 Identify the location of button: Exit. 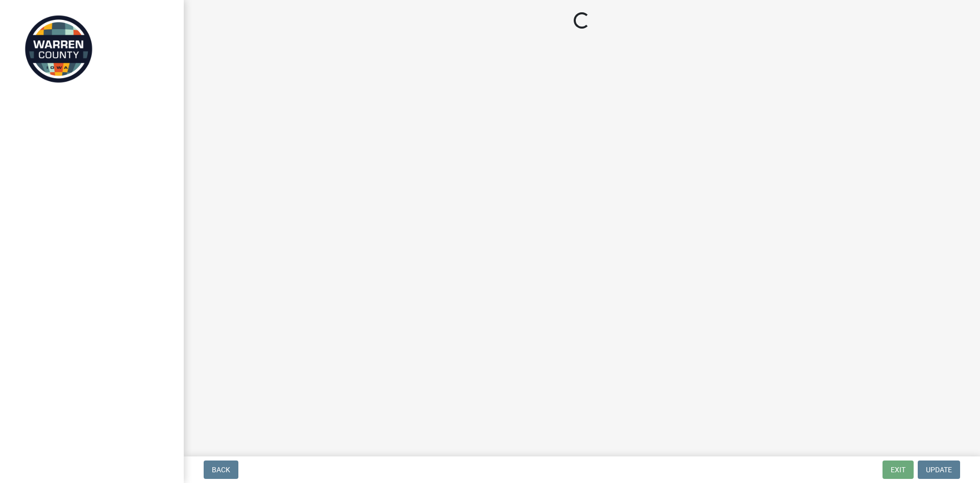
(898, 470).